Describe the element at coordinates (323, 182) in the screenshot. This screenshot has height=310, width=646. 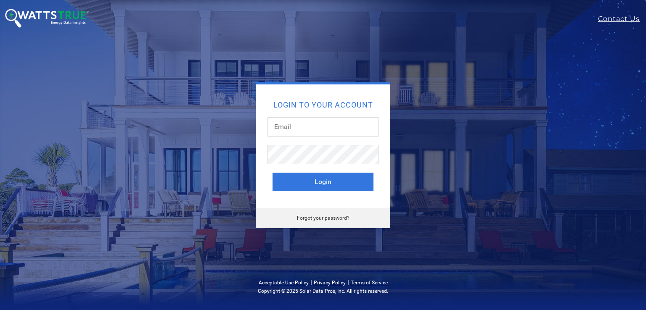
I see `button: Login` at that location.